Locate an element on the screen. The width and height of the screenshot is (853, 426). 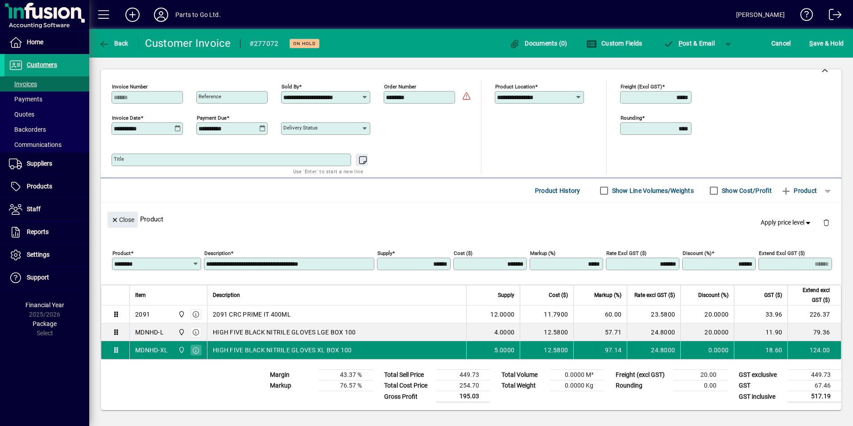
span: 5.0000 is located at coordinates (505, 350).